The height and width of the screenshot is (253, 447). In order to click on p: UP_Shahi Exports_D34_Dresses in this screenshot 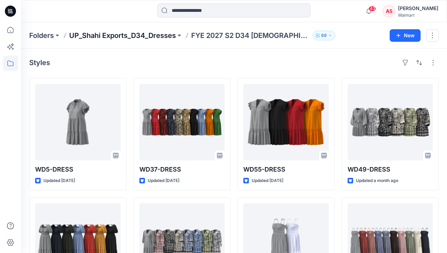, I will do `click(122, 35)`.